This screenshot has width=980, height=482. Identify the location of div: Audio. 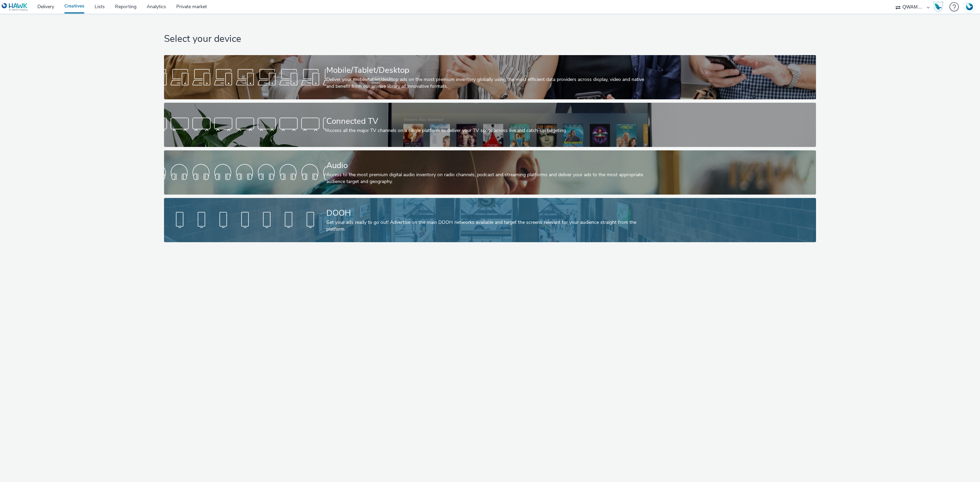
(488, 166).